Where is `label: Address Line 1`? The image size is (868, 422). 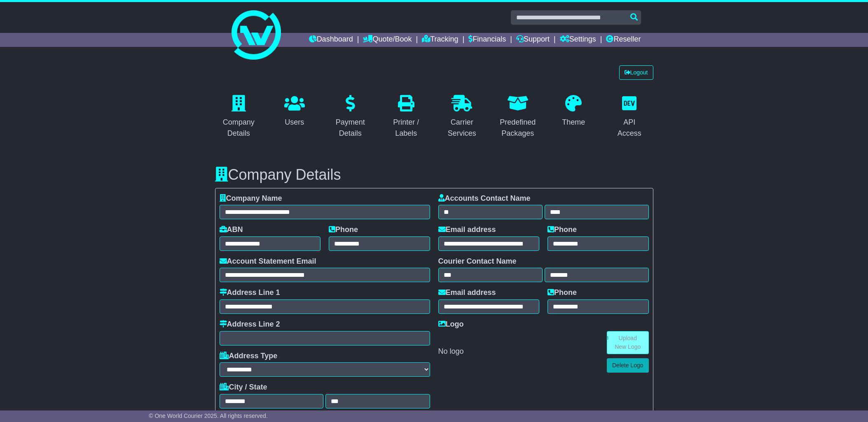 label: Address Line 1 is located at coordinates (249, 293).